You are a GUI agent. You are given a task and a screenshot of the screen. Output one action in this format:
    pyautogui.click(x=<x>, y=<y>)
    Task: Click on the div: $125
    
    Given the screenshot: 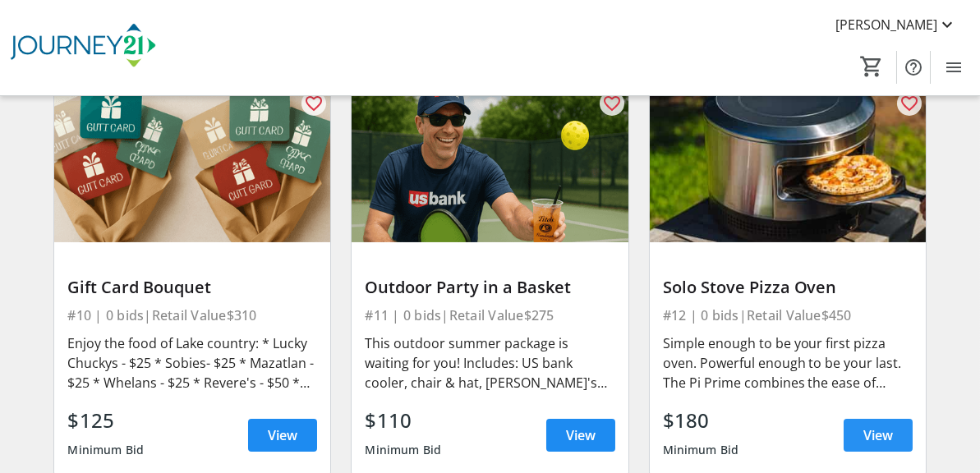 What is the action you would take?
    pyautogui.click(x=105, y=421)
    